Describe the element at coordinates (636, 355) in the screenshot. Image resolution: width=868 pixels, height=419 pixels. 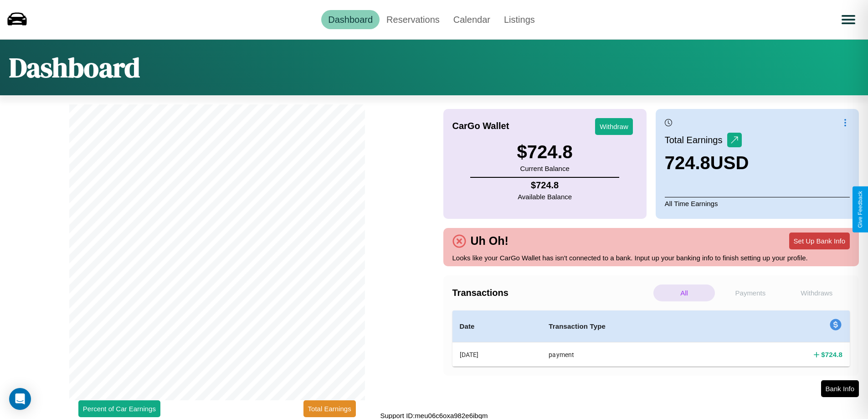
I see `th: payment` at that location.